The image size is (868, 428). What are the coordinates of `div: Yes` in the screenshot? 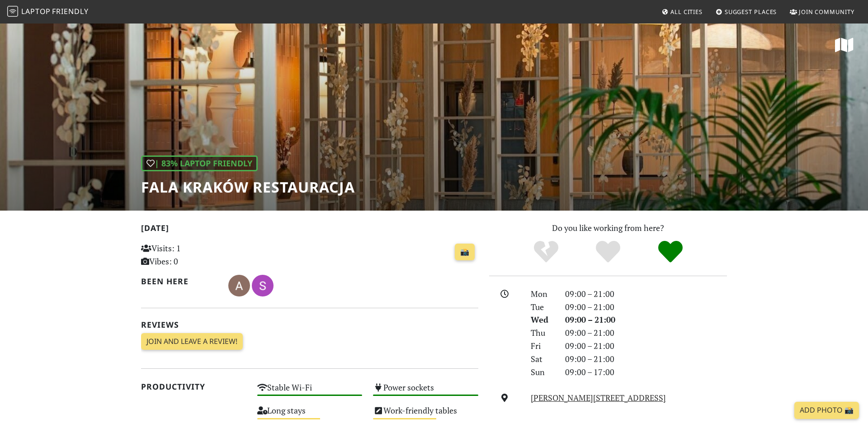 It's located at (608, 252).